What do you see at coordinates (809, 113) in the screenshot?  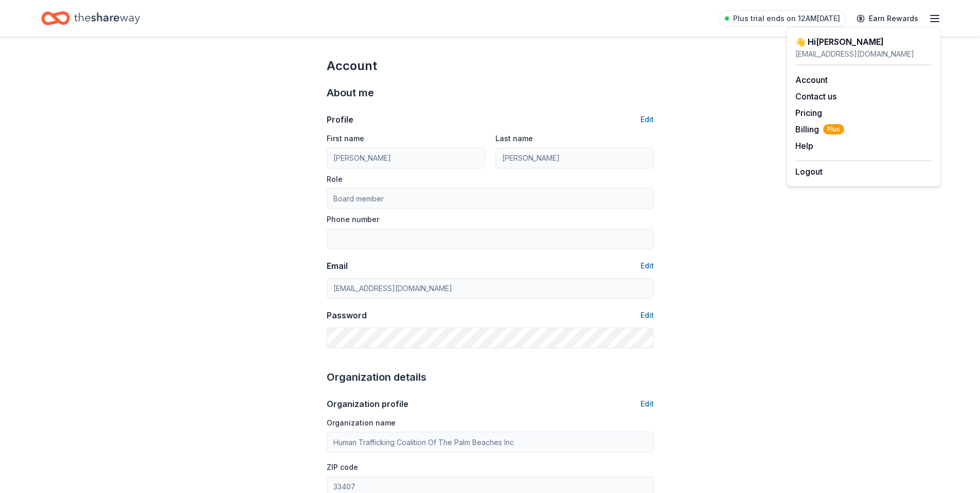 I see `a: Pricing` at bounding box center [809, 113].